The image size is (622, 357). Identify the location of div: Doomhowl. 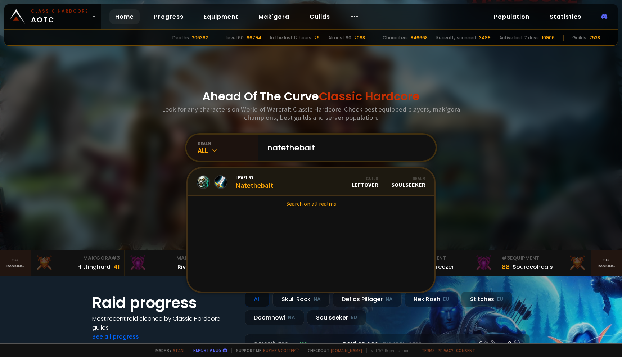
(274, 317).